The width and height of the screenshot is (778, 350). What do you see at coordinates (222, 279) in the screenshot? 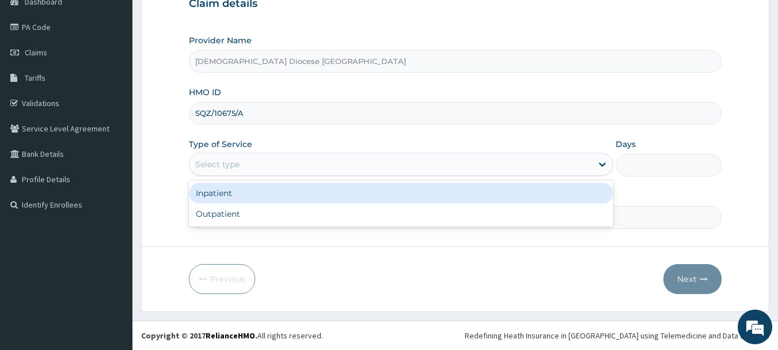
I see `button: Previous` at bounding box center [222, 279].